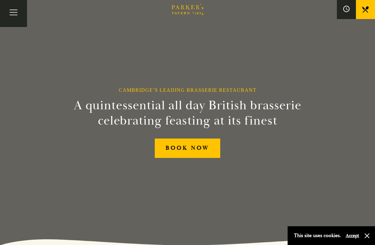 This screenshot has height=245, width=375. Describe the element at coordinates (188, 113) in the screenshot. I see `h2: A quintessential all day British brasserie celebrating feasting at its finest` at that location.